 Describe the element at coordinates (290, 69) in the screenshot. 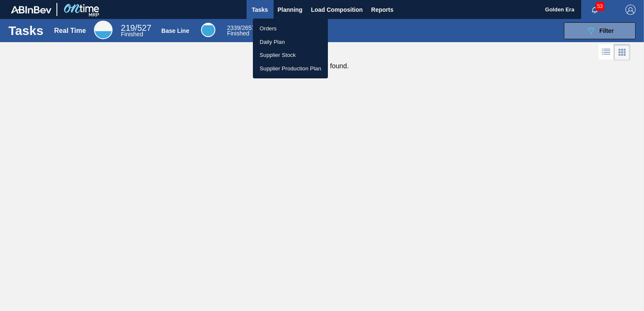

I see `a: Supplier Production Plan` at that location.